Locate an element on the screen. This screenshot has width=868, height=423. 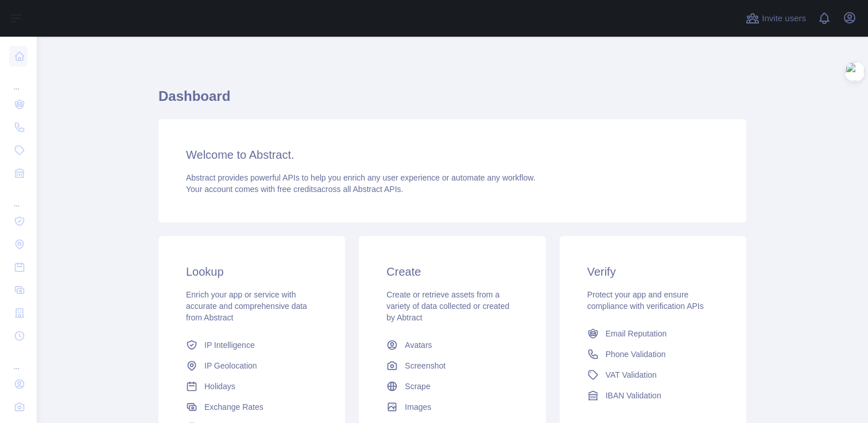
span: Phone Validation is located at coordinates (635, 355).